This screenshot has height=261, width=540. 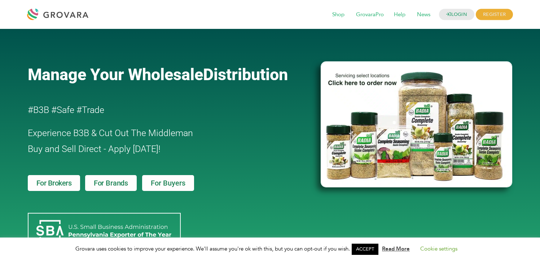 What do you see at coordinates (168, 183) in the screenshot?
I see `a: For Buyers` at bounding box center [168, 183].